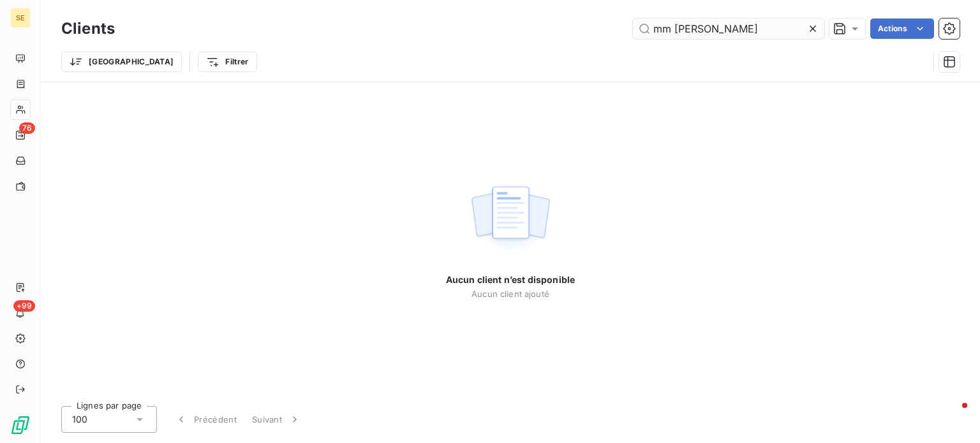 This screenshot has width=980, height=443. I want to click on div: SE, so click(21, 18).